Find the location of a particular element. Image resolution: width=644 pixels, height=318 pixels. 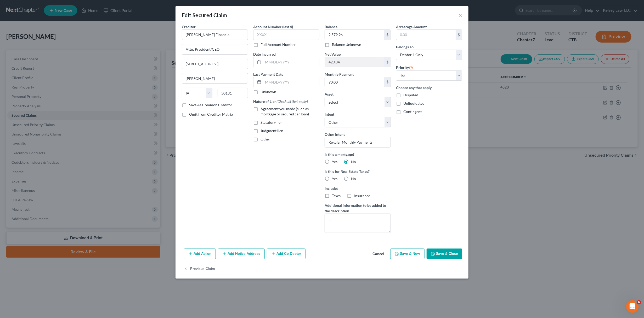

span: Disputed is located at coordinates (411, 95).